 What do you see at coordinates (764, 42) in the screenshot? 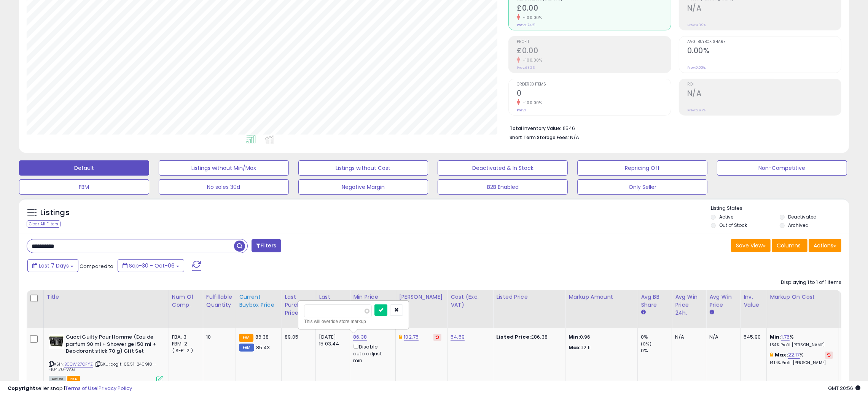
I see `span: Avg. Buybox Share` at bounding box center [764, 42].